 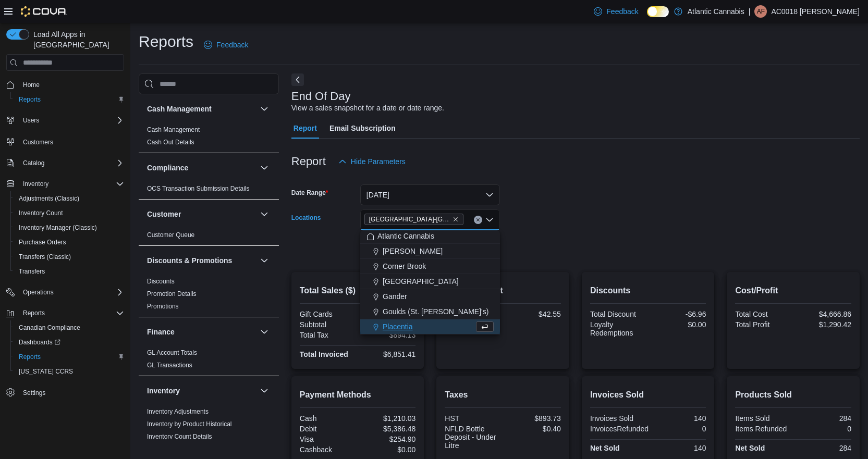 What do you see at coordinates (178, 412) in the screenshot?
I see `a: Inventory Adjustments` at bounding box center [178, 412].